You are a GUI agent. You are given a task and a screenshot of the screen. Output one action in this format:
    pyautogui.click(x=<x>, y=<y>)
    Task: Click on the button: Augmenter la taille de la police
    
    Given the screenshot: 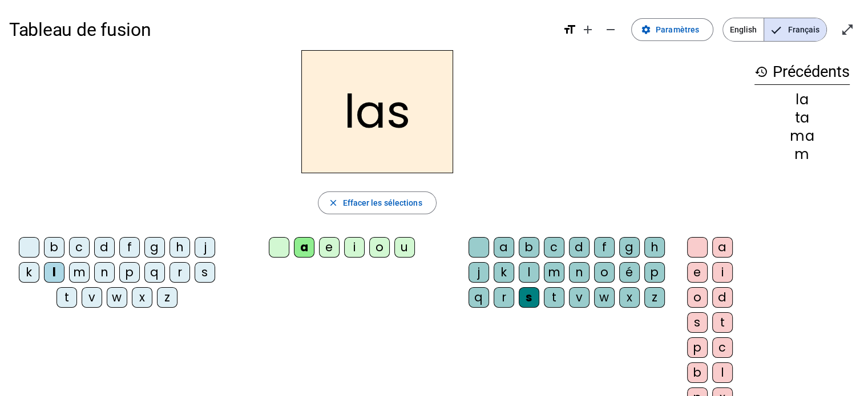 What is the action you would take?
    pyautogui.click(x=588, y=30)
    